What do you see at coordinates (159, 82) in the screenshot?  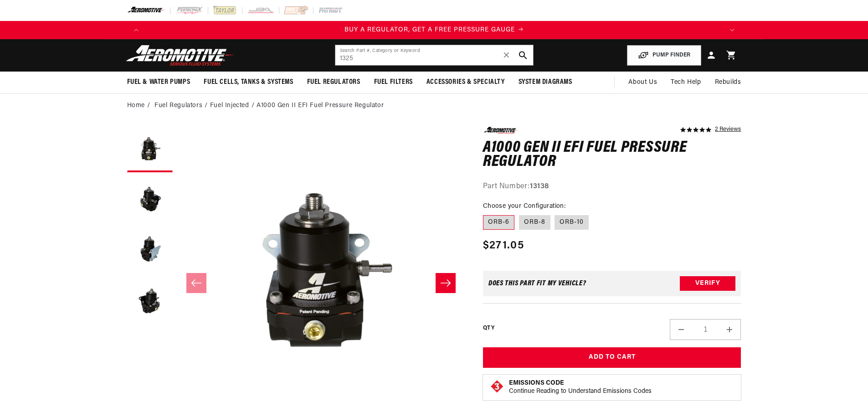 I see `span: Fuel & Water Pumps` at bounding box center [159, 82].